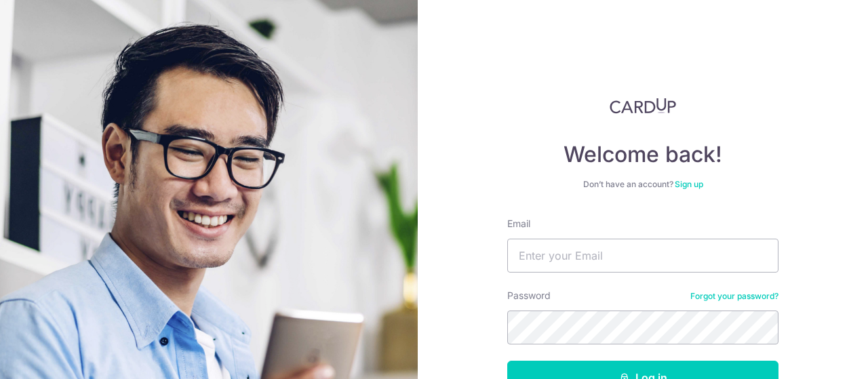 The height and width of the screenshot is (379, 868). What do you see at coordinates (643, 106) in the screenshot?
I see `img: CardUp Logo` at bounding box center [643, 106].